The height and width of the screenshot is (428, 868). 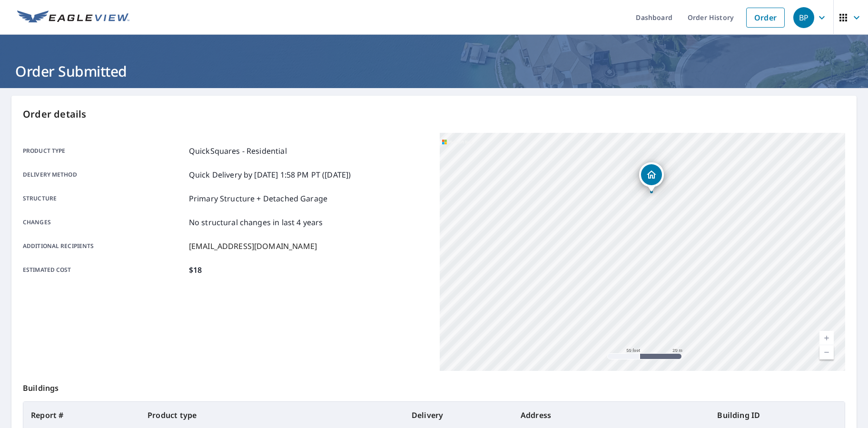 What do you see at coordinates (104, 198) in the screenshot?
I see `p: Structure` at bounding box center [104, 198].